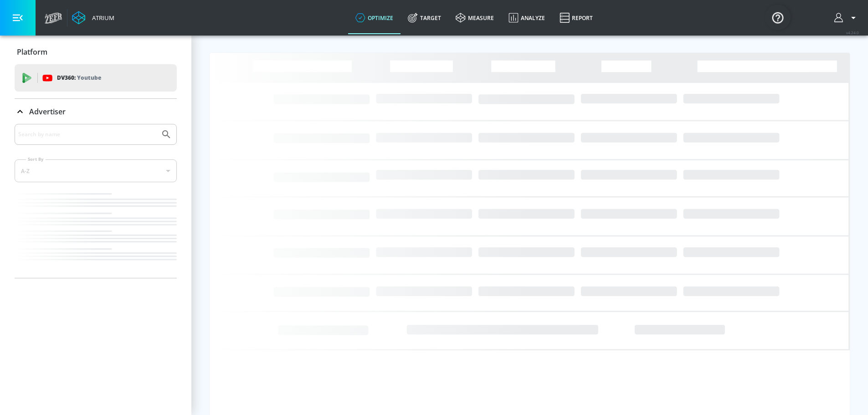  I want to click on span: v 4.24.0, so click(852, 32).